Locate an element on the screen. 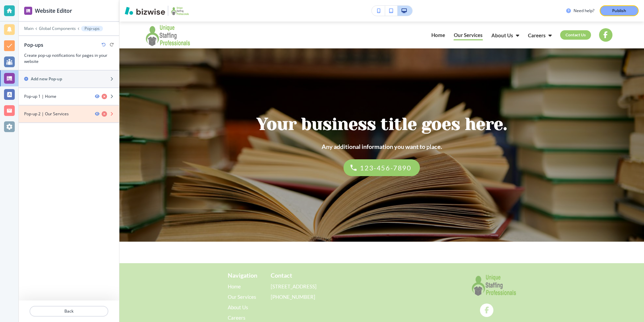 The image size is (644, 322). button: Global Components is located at coordinates (57, 28).